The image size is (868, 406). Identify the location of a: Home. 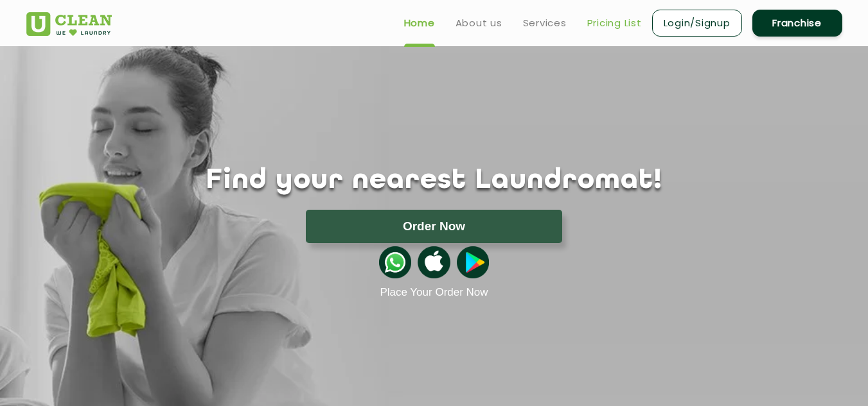
(419, 23).